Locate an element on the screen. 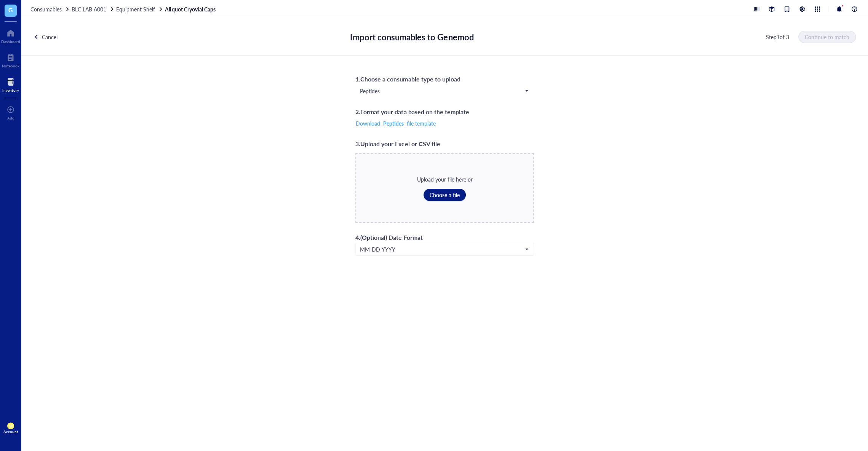 The height and width of the screenshot is (451, 868). span: G is located at coordinates (11, 10).